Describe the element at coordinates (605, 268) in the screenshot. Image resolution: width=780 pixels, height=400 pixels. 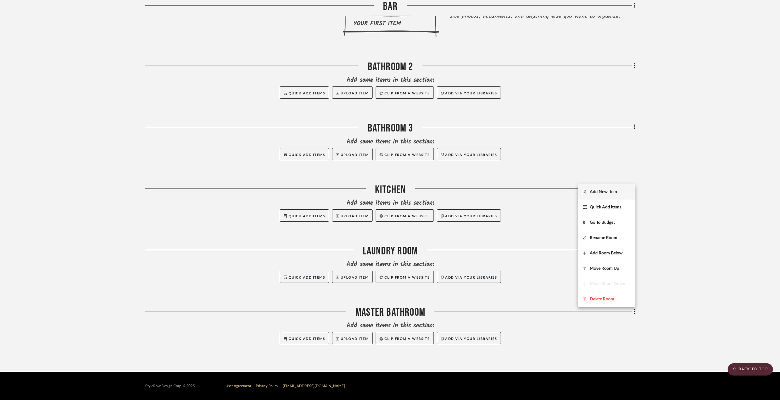
I see `span: Move Room Up` at that location.